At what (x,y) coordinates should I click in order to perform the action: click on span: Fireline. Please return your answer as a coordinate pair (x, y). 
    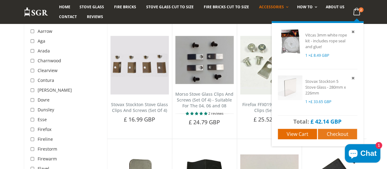
    Looking at the image, I should click on (45, 139).